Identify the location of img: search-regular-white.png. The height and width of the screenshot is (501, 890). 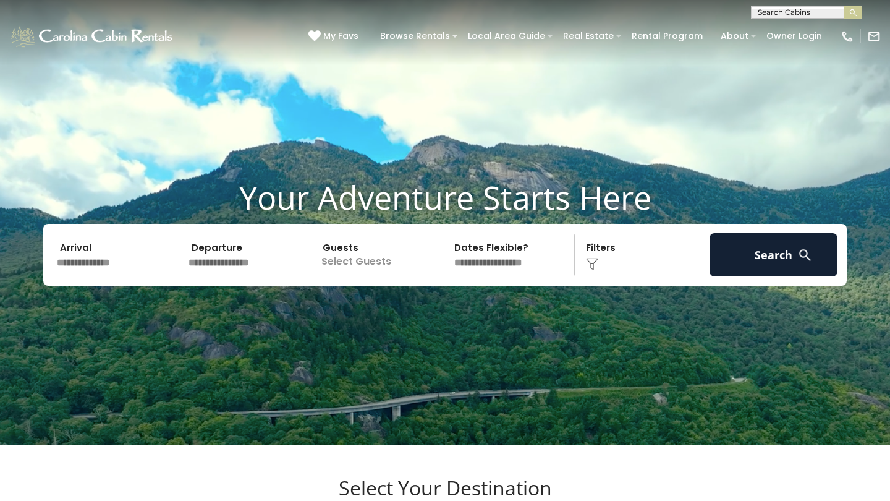
(805, 255).